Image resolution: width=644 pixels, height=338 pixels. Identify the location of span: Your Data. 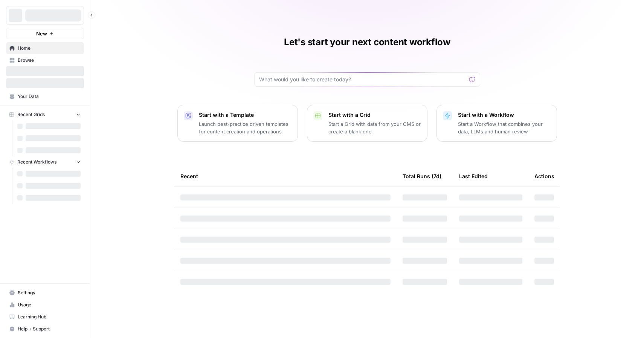
(49, 96).